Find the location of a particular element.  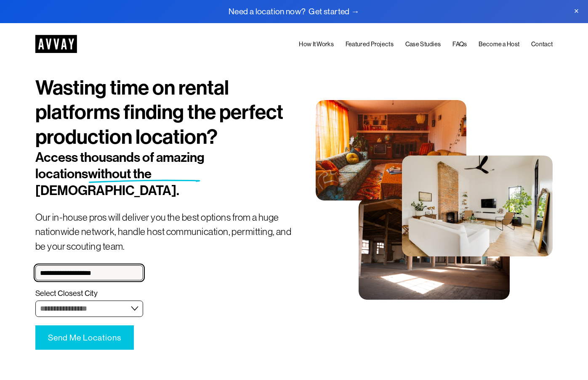

p: Our in-house pros will deliver you the best options from a huge nationwide network, handle host c... is located at coordinates (165, 232).